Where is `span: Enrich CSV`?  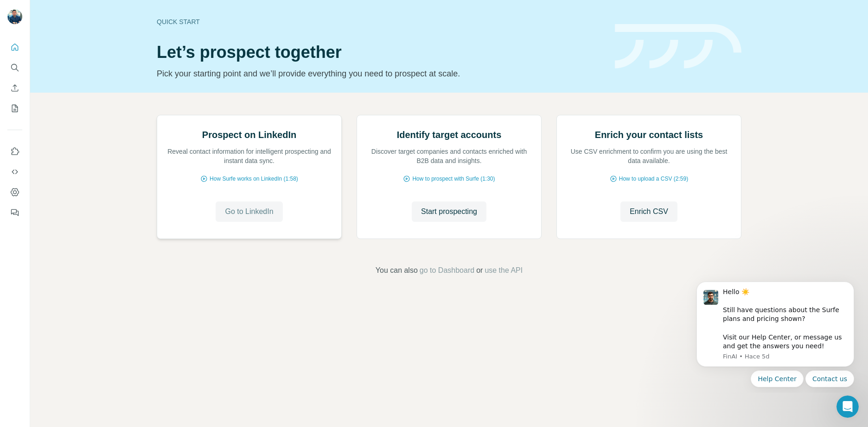
span: Enrich CSV is located at coordinates (649, 212).